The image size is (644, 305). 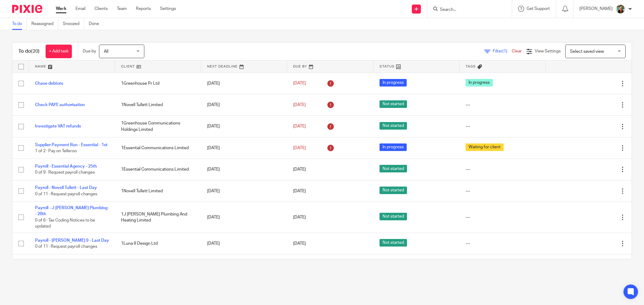 I want to click on span: 0 of 9 · Request payroll changes, so click(x=65, y=173).